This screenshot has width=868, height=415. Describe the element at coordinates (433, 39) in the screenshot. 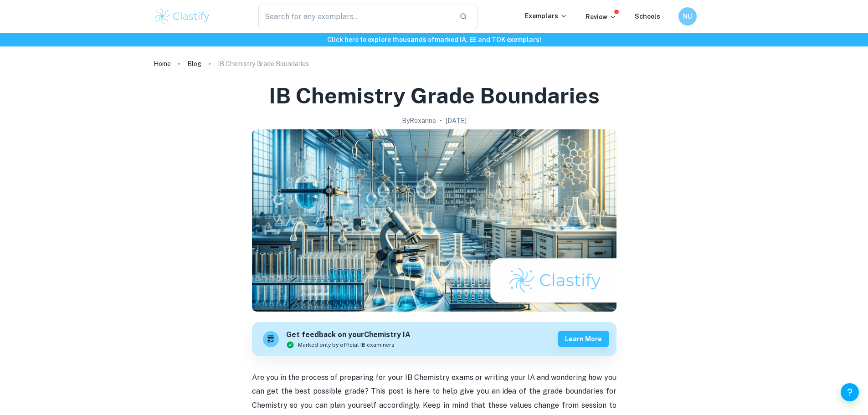

I see `h6: Click here to explore thousands of marked IA, EE and TOK exemplars !` at that location.